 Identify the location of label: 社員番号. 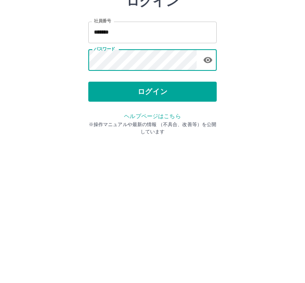
(102, 78).